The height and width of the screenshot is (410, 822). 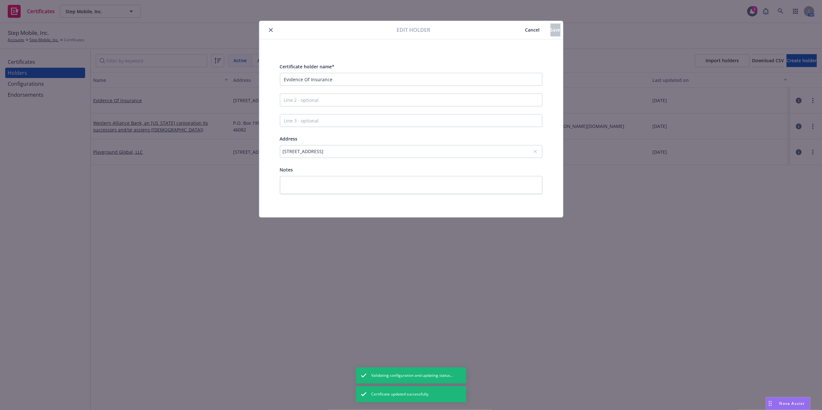 I want to click on input: Line 2 - optional, so click(x=411, y=100).